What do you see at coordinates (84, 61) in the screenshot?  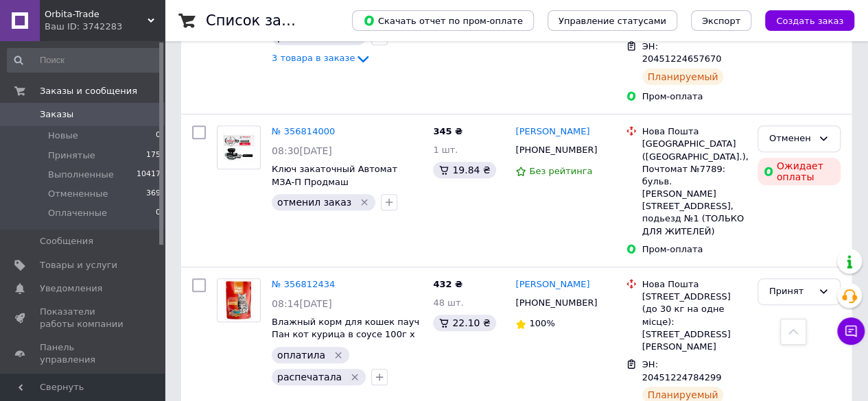 I see `input: Поиск` at bounding box center [84, 61].